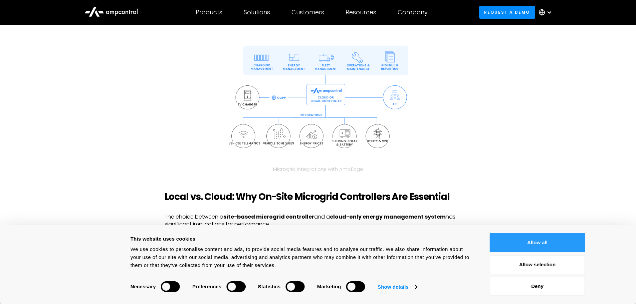 The image size is (636, 304). I want to click on strong: Statistics, so click(270, 287).